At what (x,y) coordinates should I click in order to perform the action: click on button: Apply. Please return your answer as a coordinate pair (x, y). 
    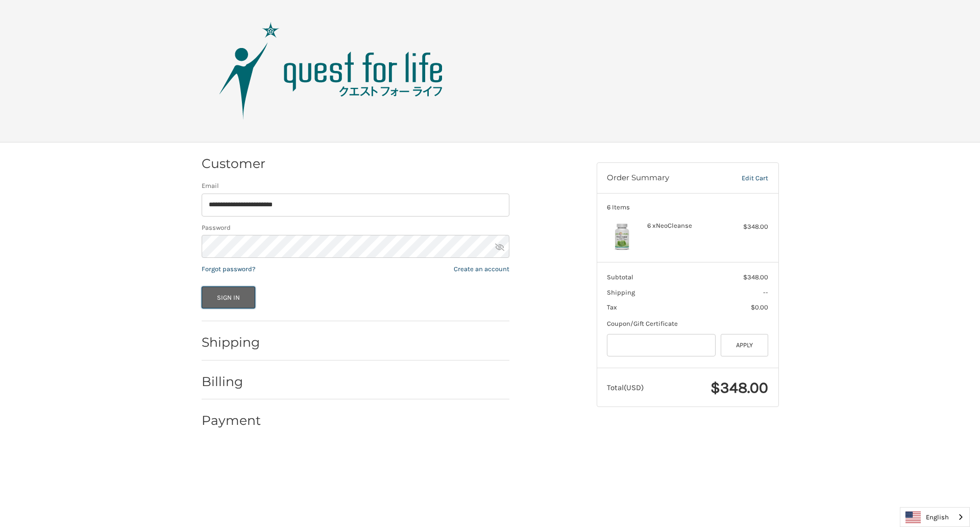
    Looking at the image, I should click on (745, 345).